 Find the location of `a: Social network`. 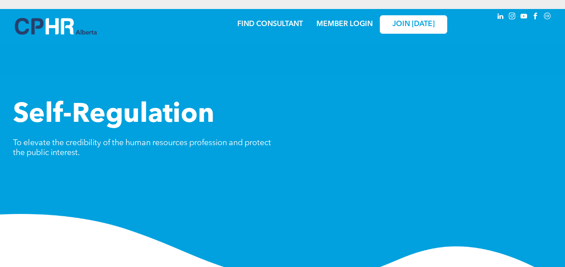

a: Social network is located at coordinates (548, 17).